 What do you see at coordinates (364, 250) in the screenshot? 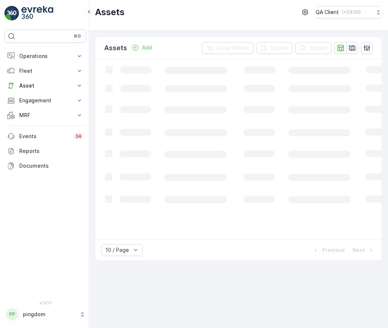
I see `button: Next` at bounding box center [364, 250].